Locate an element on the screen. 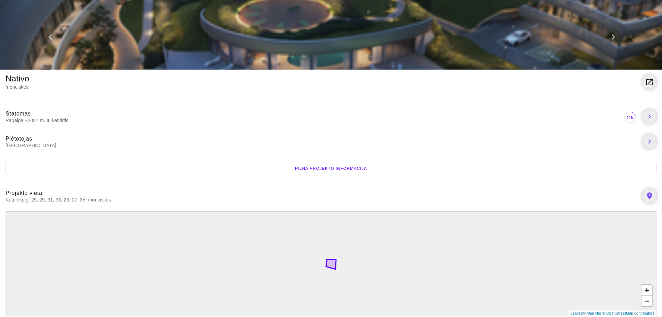 Image resolution: width=662 pixels, height=317 pixels. span: Pabaiga ~2027 m. III ketvirtis is located at coordinates (314, 120).